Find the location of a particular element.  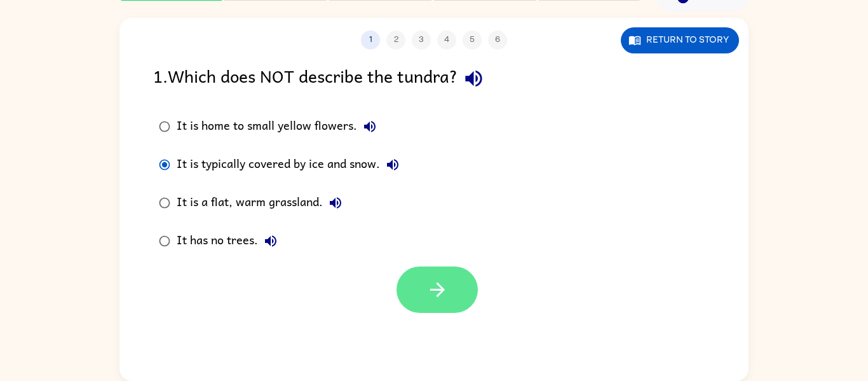

button: It is typically covered by ice and snow. is located at coordinates (393, 165).